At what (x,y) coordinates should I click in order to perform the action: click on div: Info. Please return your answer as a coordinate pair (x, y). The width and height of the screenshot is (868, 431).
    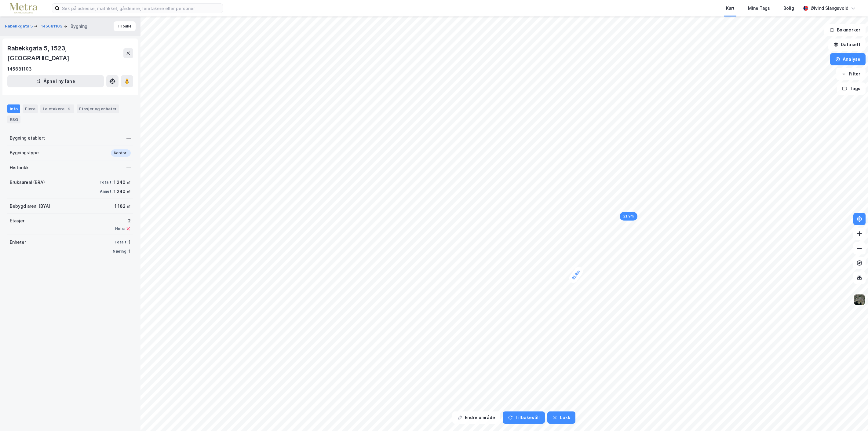
    Looking at the image, I should click on (14, 109).